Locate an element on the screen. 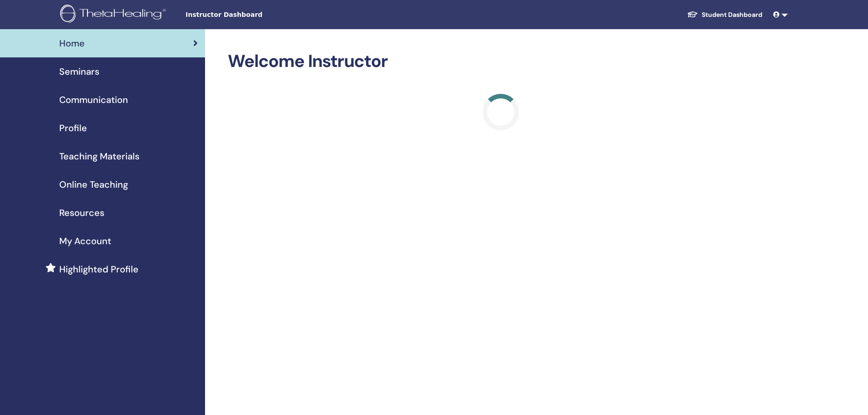 This screenshot has width=868, height=415. span: Resources is located at coordinates (82, 213).